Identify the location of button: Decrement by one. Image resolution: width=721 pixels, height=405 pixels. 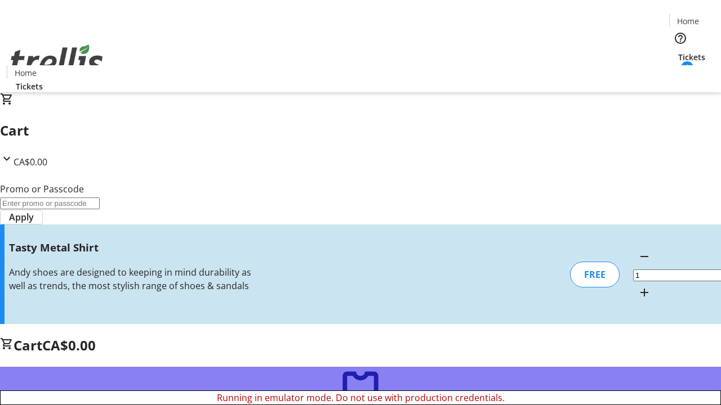
(644, 257).